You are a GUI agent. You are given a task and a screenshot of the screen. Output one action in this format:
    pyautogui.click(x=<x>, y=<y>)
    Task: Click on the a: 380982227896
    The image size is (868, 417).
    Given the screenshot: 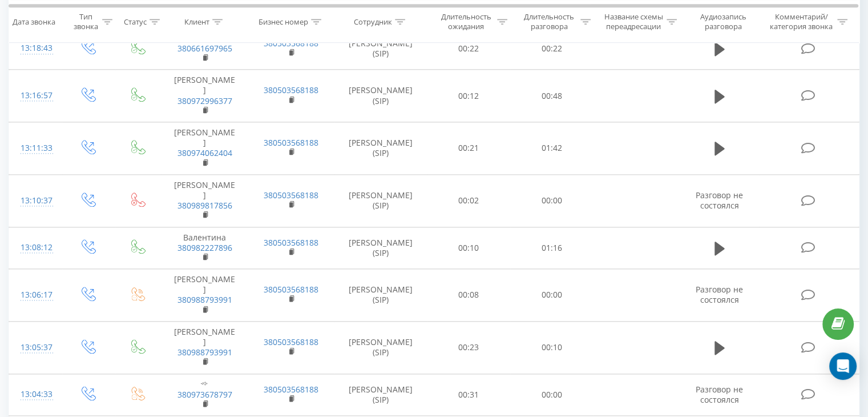 What is the action you would take?
    pyautogui.click(x=205, y=248)
    